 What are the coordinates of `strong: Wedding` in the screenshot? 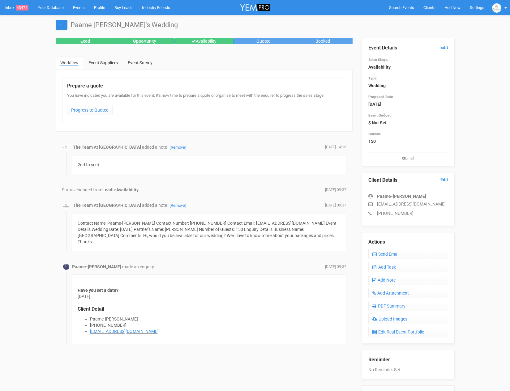 It's located at (377, 86).